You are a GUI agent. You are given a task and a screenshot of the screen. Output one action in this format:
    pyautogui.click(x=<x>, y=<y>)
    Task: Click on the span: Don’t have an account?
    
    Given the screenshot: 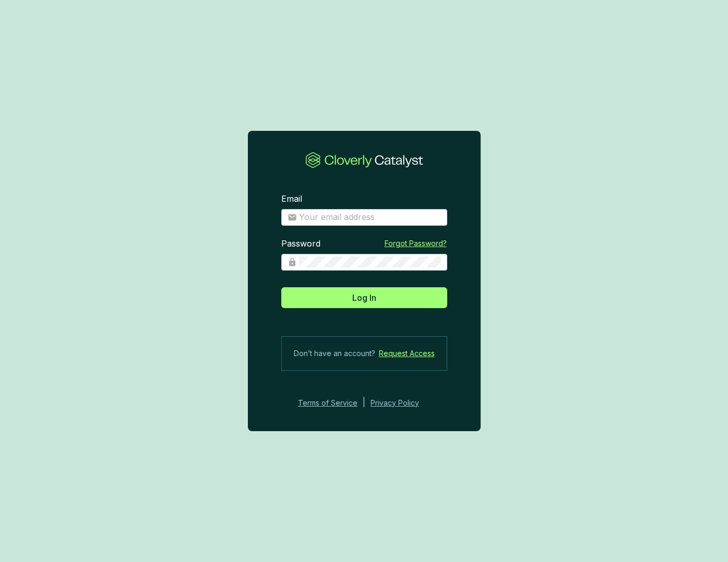 What is the action you would take?
    pyautogui.click(x=334, y=353)
    